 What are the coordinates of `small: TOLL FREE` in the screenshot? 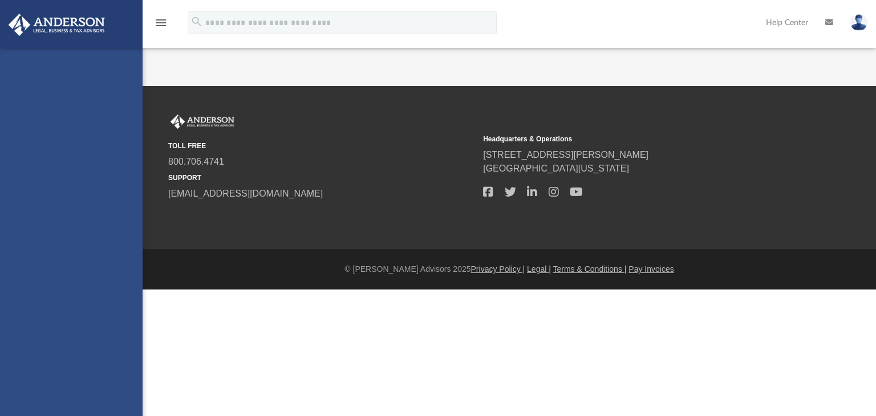 It's located at (322, 146).